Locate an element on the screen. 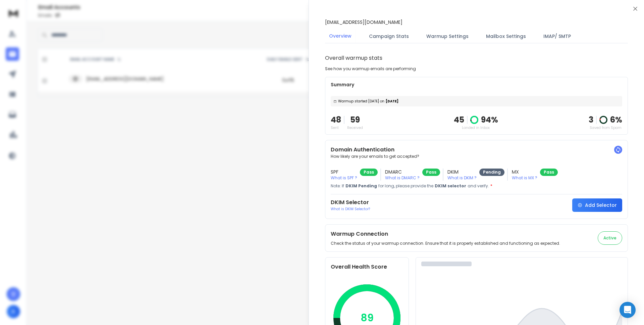  strong: 3 is located at coordinates (591, 120).